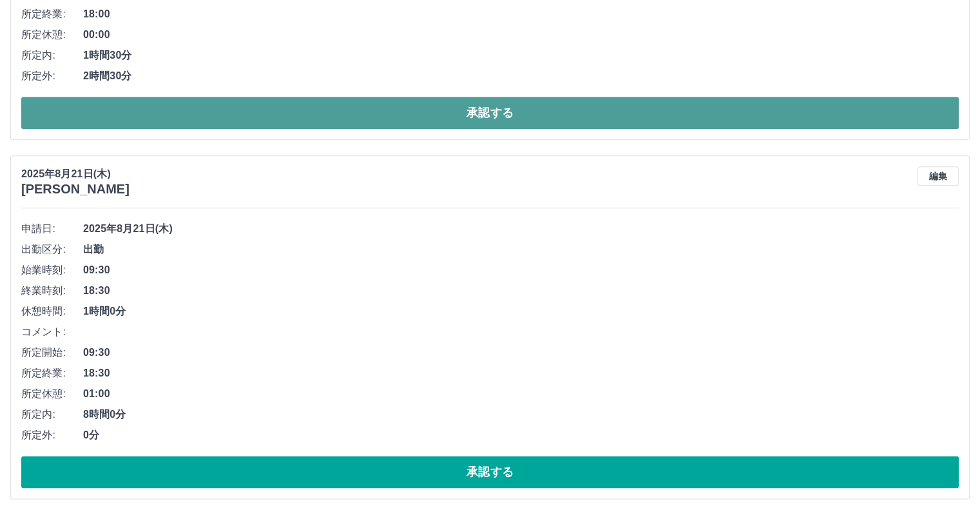 Image resolution: width=980 pixels, height=510 pixels. What do you see at coordinates (75, 174) in the screenshot?
I see `p: 2025年8月21日(木)` at bounding box center [75, 174].